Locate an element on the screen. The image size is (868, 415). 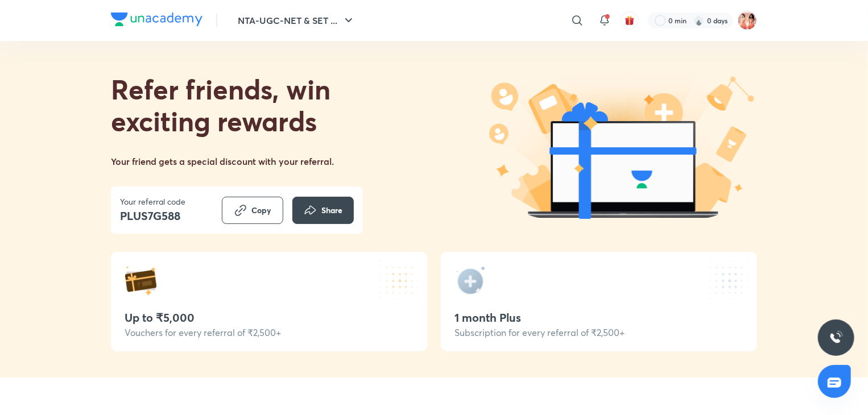
img: streak is located at coordinates (699, 21).